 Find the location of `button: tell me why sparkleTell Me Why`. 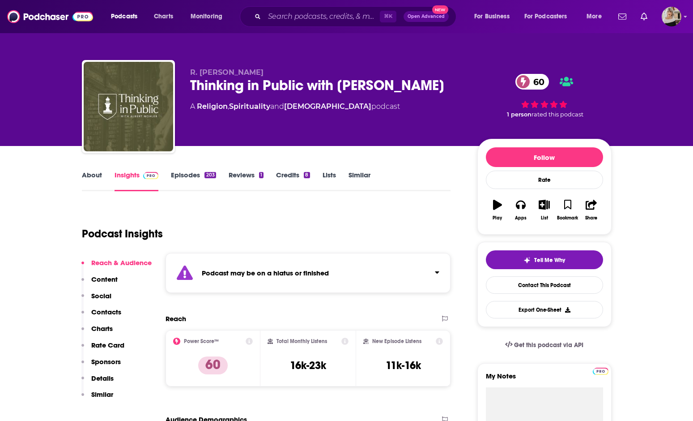

button: tell me why sparkleTell Me Why is located at coordinates (544, 259).